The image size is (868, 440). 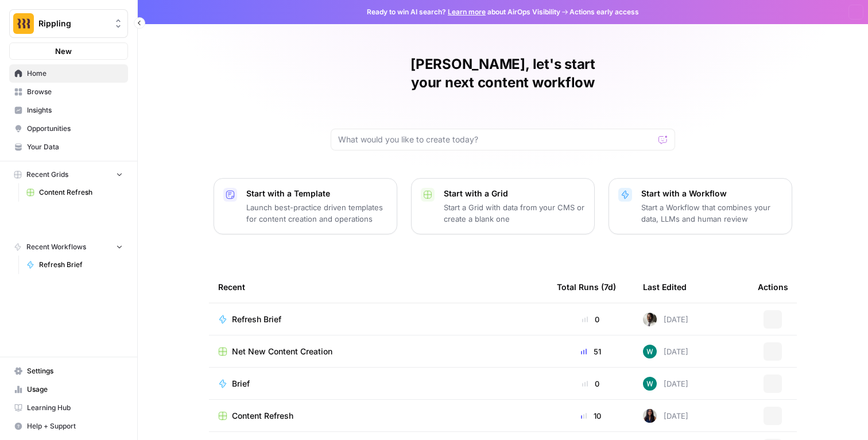 What do you see at coordinates (68, 247) in the screenshot?
I see `button: Recent Workflows` at bounding box center [68, 247].